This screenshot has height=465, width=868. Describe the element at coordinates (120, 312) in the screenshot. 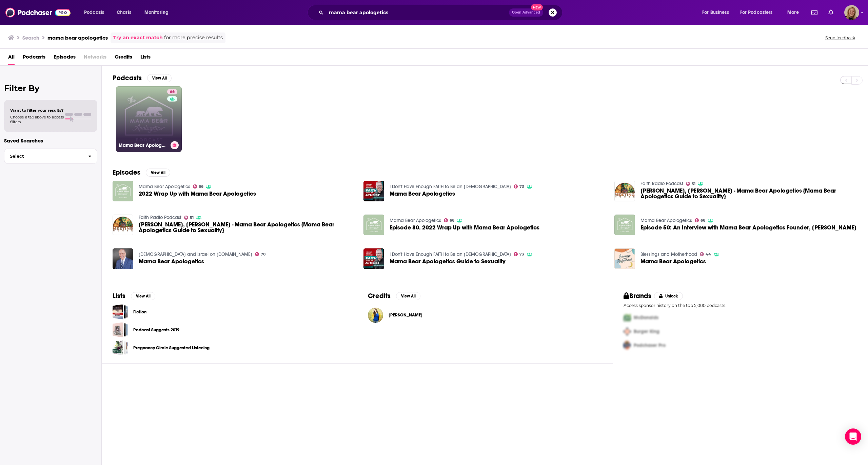

I see `span: Fiction` at that location.